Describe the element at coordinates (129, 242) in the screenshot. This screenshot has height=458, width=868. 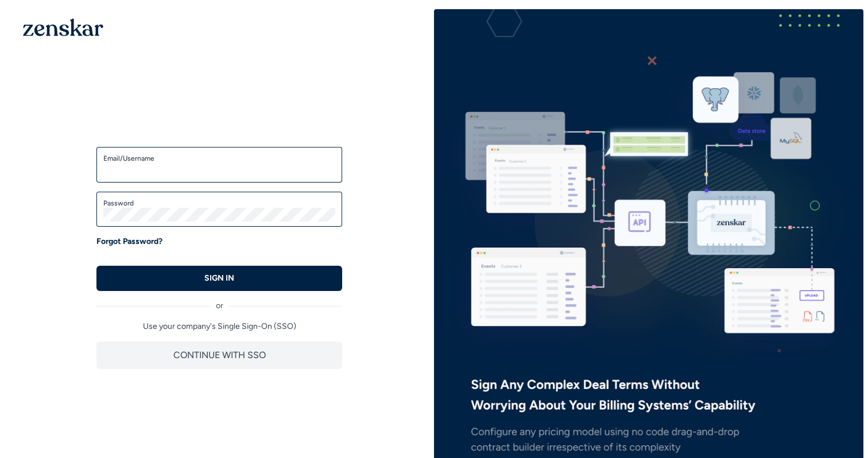
I see `p: Forgot Password?` at that location.